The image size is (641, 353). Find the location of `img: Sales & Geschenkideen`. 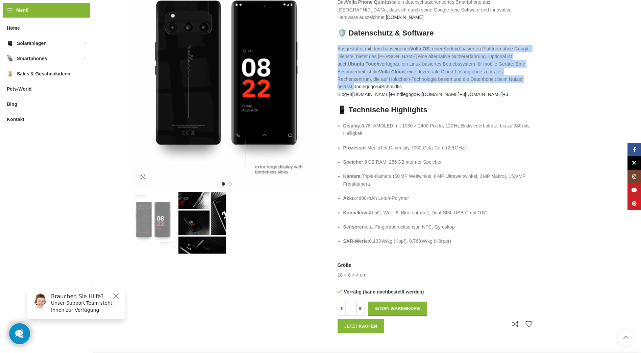

img: Sales & Geschenkideen is located at coordinates (10, 74).